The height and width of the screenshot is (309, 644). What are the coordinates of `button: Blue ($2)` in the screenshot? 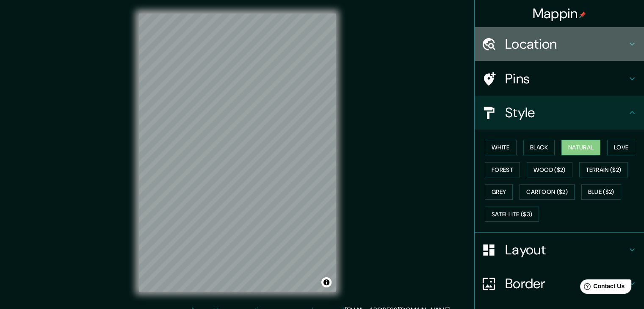 It's located at (602, 192).